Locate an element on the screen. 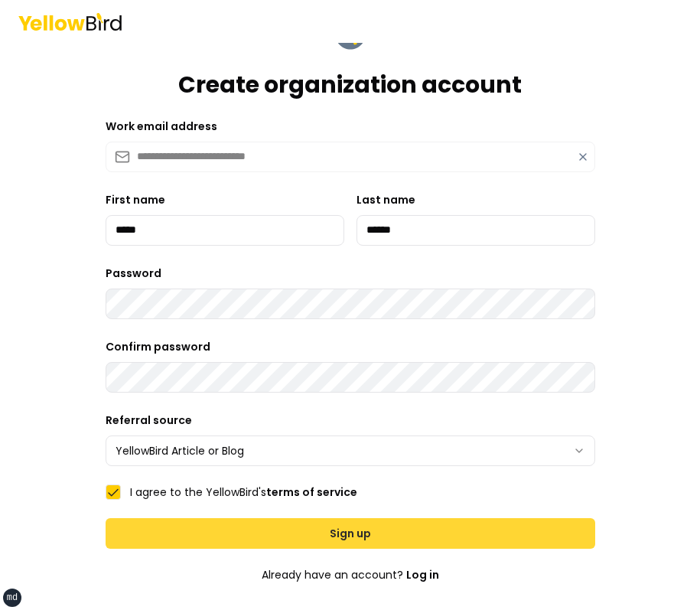  label: Last name is located at coordinates (386, 200).